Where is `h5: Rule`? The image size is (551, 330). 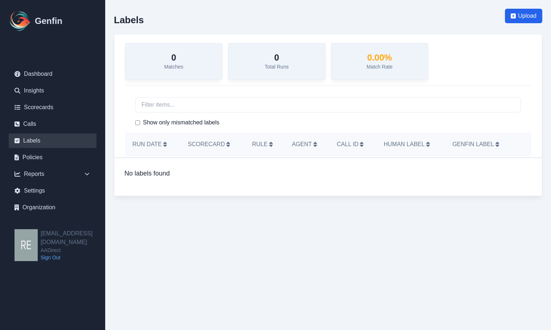
h5: Rule is located at coordinates (265, 144).